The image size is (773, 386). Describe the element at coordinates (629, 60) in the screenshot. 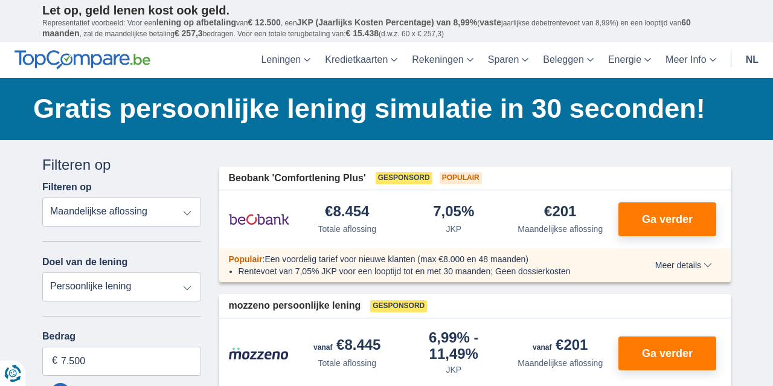

I see `a: Energie` at that location.